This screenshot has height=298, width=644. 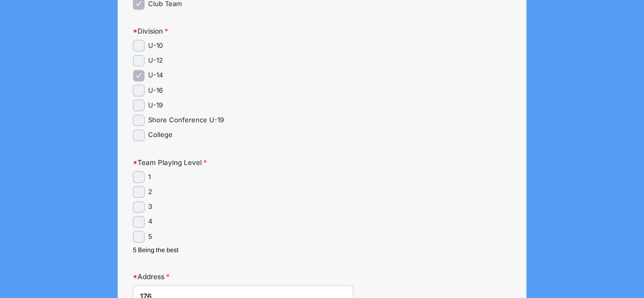 What do you see at coordinates (155, 91) in the screenshot?
I see `label: U-16` at bounding box center [155, 91].